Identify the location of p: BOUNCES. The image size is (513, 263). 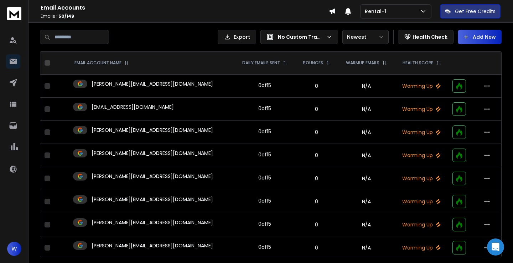
(313, 63).